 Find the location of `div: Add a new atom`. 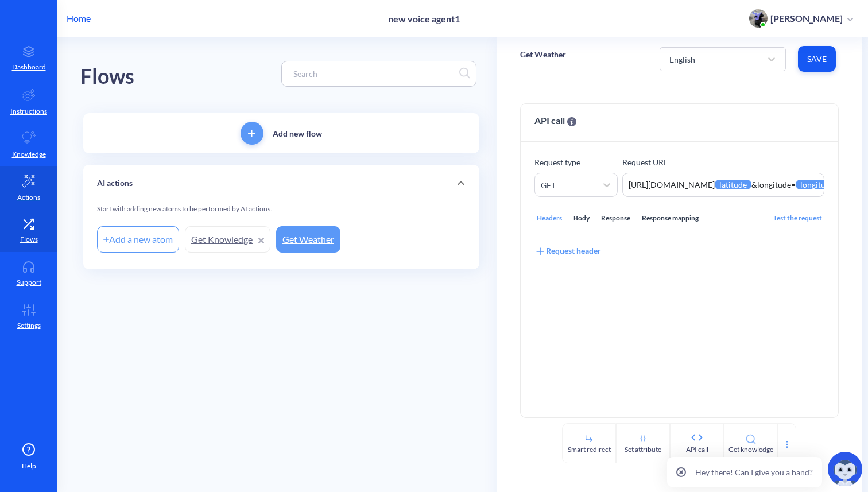

div: Add a new atom is located at coordinates (138, 239).